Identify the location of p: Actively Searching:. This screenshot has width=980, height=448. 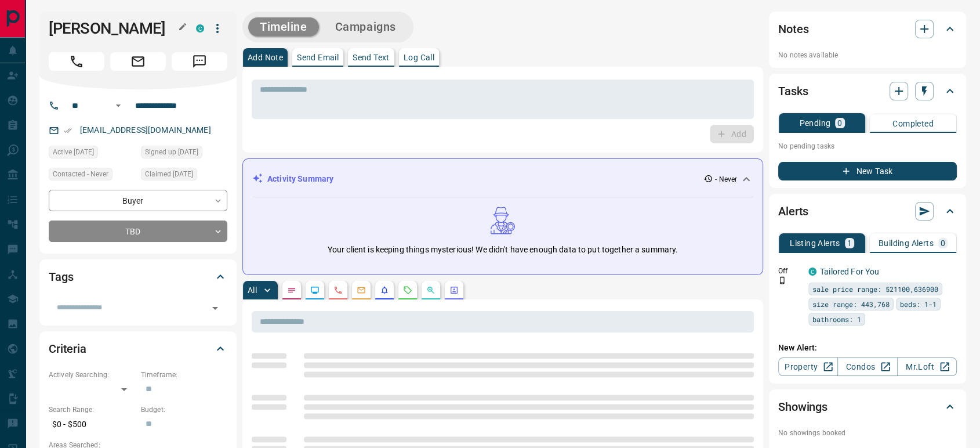
(92, 375).